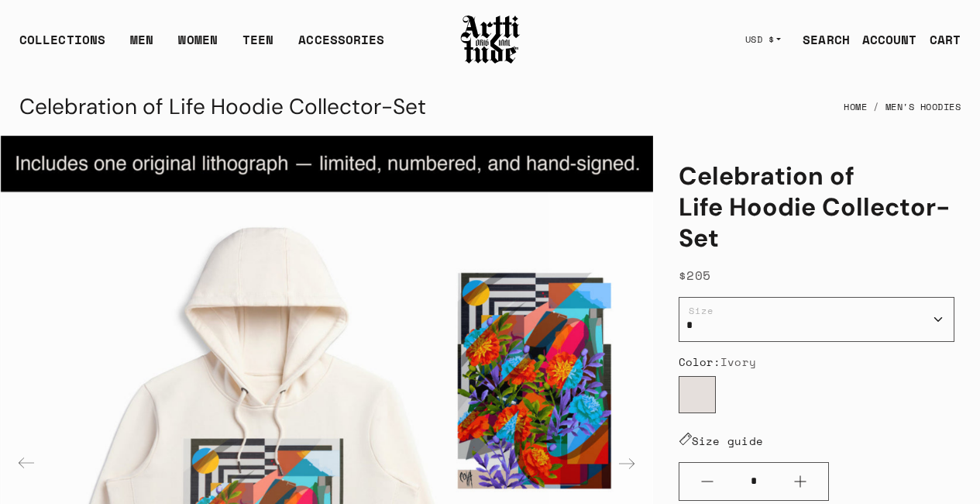  I want to click on div: CART, so click(945, 39).